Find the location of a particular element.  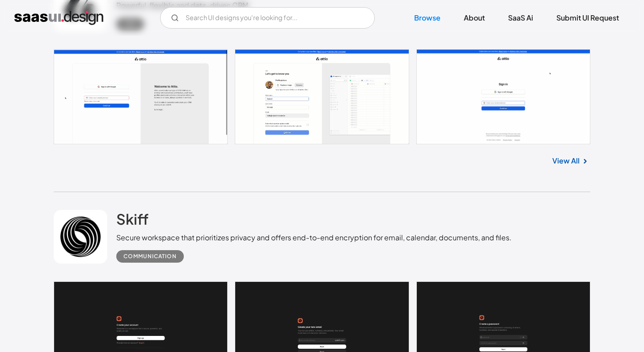

a: View All is located at coordinates (566, 161).